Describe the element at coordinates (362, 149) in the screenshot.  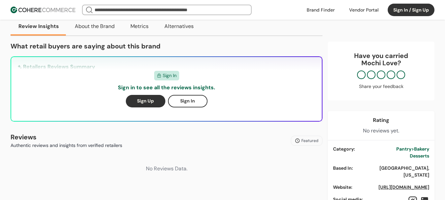
I see `div: Category :` at that location.